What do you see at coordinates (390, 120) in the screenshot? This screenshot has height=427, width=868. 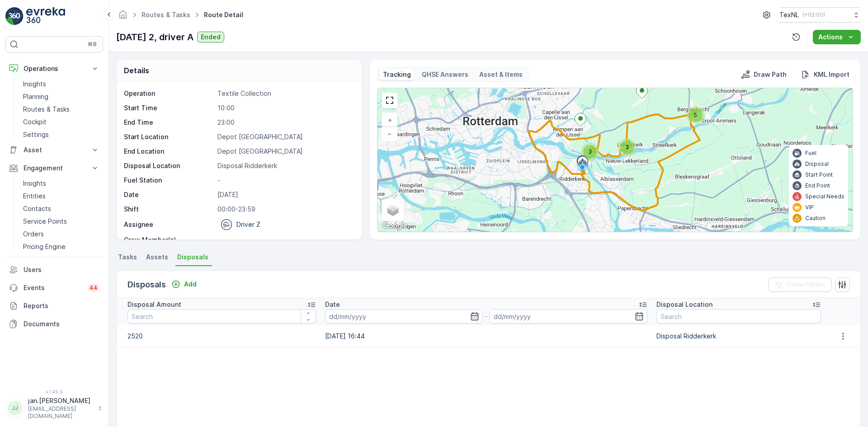 I see `a: Zoom In` at bounding box center [390, 120].